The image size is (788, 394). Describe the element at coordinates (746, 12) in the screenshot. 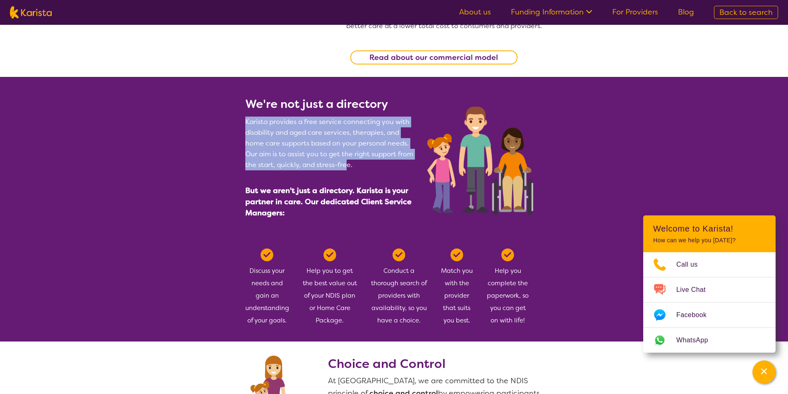

I see `a: Back to search` at that location.